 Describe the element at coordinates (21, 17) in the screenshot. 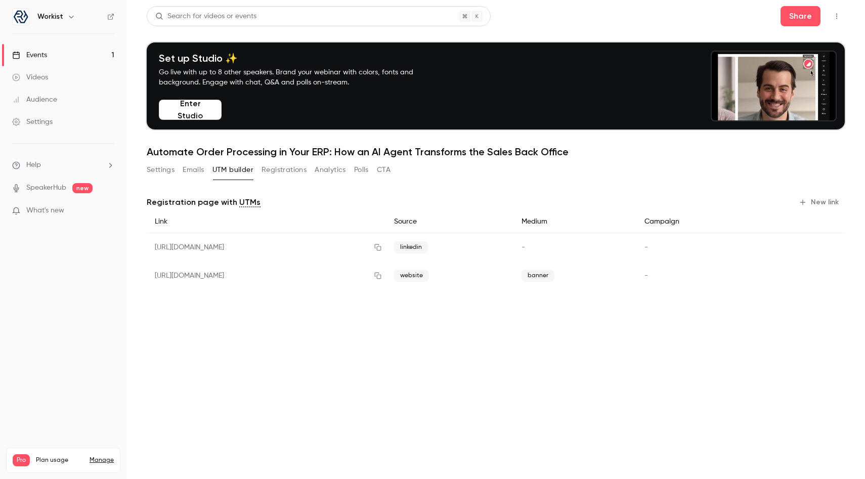

I see `img: Workist` at that location.